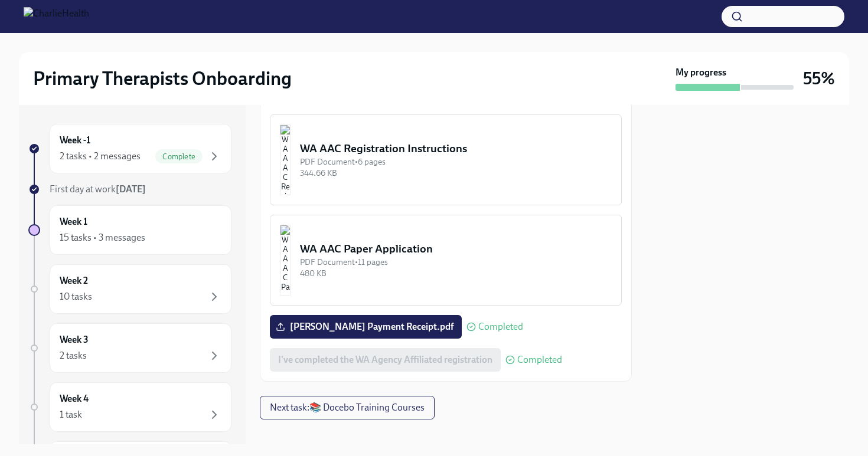 The image size is (868, 456). I want to click on div: 1 task, so click(71, 415).